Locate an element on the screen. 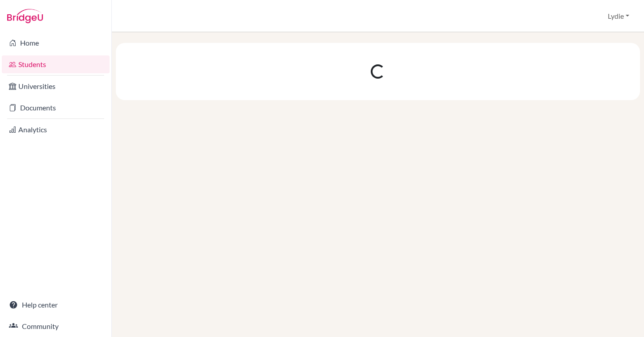 The width and height of the screenshot is (644, 337). a: Universities is located at coordinates (55, 86).